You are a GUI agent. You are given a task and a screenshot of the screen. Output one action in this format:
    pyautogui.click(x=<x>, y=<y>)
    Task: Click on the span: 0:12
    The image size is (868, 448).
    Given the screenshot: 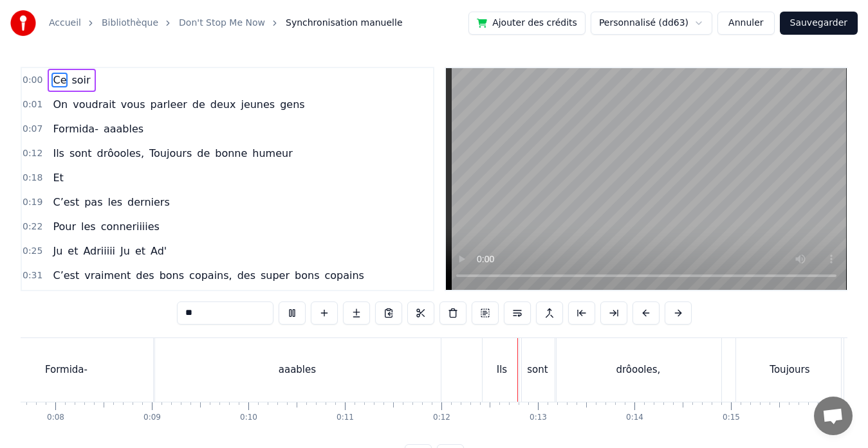 What is the action you would take?
    pyautogui.click(x=32, y=154)
    